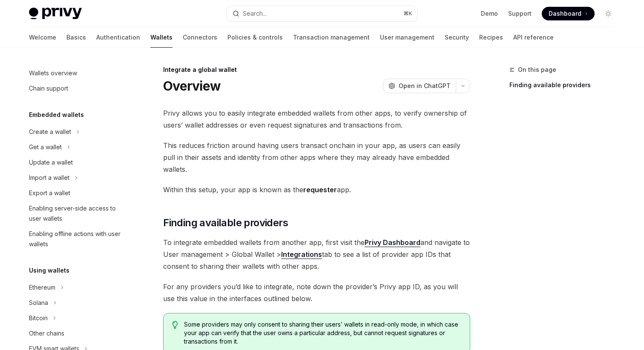 The image size is (644, 350). I want to click on a: Enabling server-side access to user wallets, so click(77, 214).